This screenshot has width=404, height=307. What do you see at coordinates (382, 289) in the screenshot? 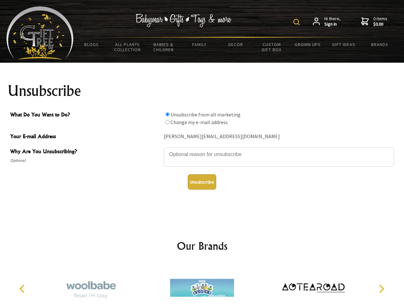
I see `button: Next` at bounding box center [382, 289].